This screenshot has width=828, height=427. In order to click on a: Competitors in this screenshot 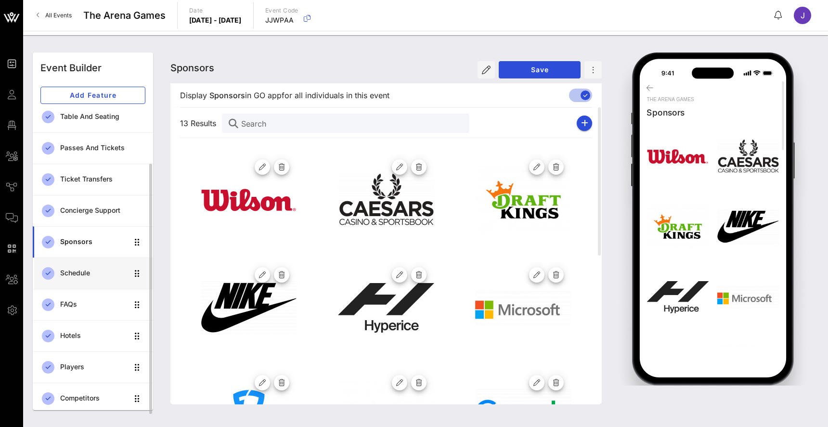, I will do `click(93, 398)`.